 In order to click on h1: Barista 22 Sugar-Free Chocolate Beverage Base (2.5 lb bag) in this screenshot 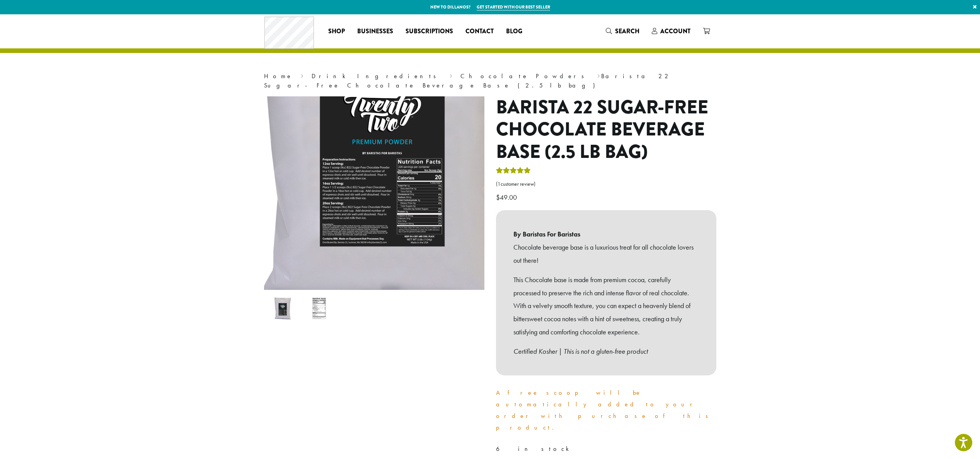, I will do `click(607, 130)`.